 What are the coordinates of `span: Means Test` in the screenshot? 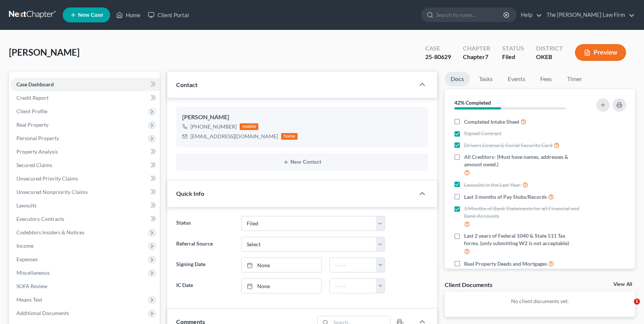 It's located at (29, 299).